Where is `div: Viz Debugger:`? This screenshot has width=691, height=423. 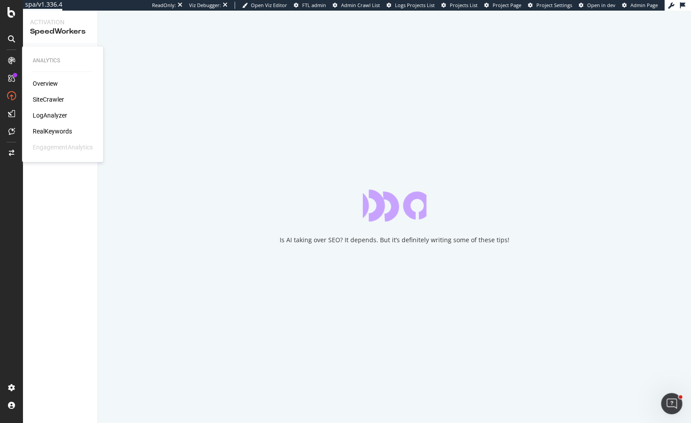
div: Viz Debugger: is located at coordinates (205, 5).